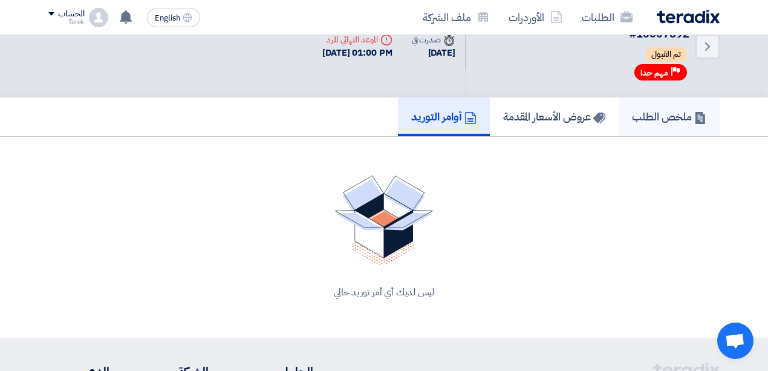 Image resolution: width=768 pixels, height=371 pixels. What do you see at coordinates (444, 116) in the screenshot?
I see `h5: أوامر التوريد` at bounding box center [444, 116].